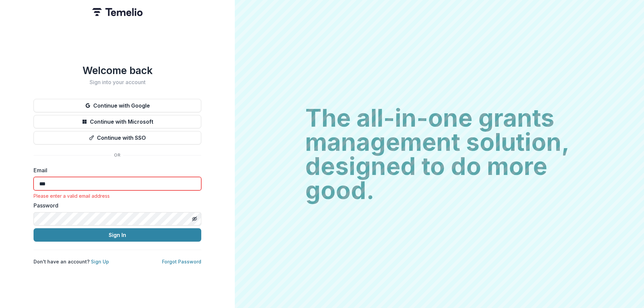  What do you see at coordinates (195, 219) in the screenshot?
I see `button: Toggle password visibility` at bounding box center [195, 219].